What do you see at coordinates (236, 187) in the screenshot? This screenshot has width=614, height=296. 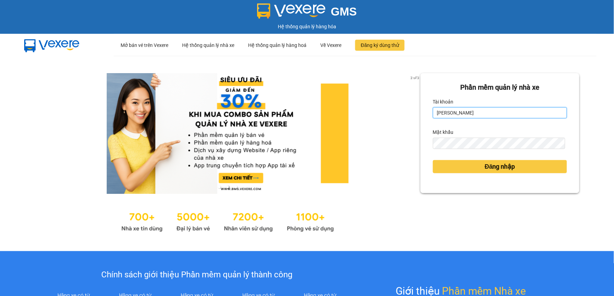 I see `li: slide item 3` at bounding box center [236, 187].